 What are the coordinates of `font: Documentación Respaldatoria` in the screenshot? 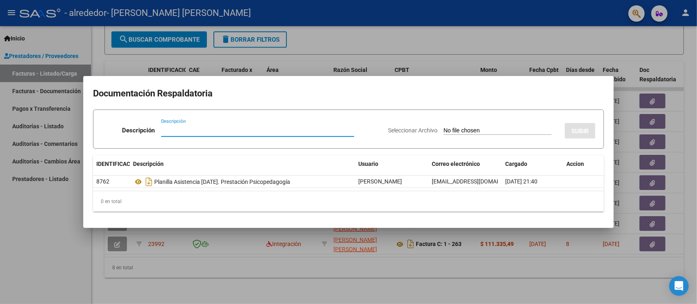 It's located at (153, 93).